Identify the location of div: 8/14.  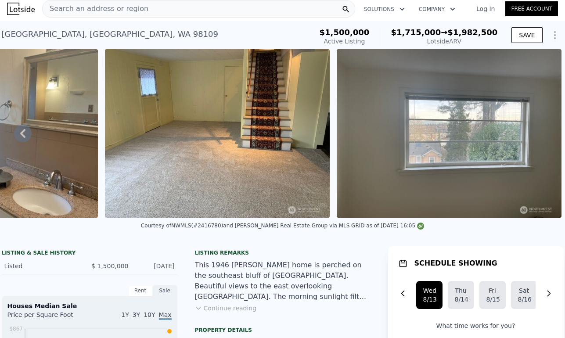
(461, 299).